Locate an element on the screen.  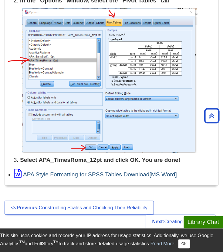
a: Next:Creating a syntax >> is located at coordinates (180, 222).